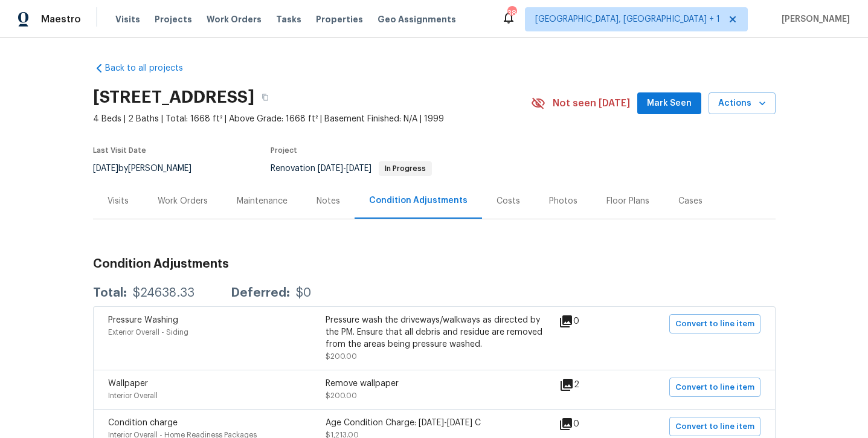 Image resolution: width=868 pixels, height=438 pixels. What do you see at coordinates (260, 293) in the screenshot?
I see `div: Deferred:` at bounding box center [260, 293].